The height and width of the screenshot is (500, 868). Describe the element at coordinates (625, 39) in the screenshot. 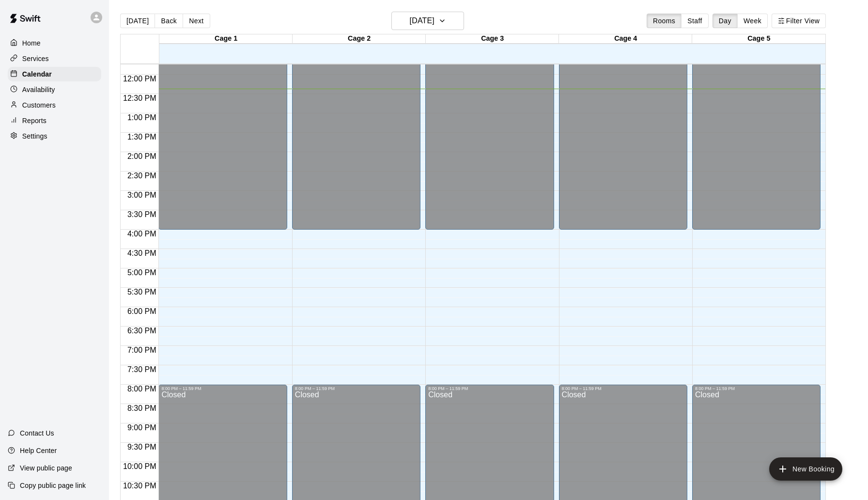

I see `div: Cage 4` at that location.